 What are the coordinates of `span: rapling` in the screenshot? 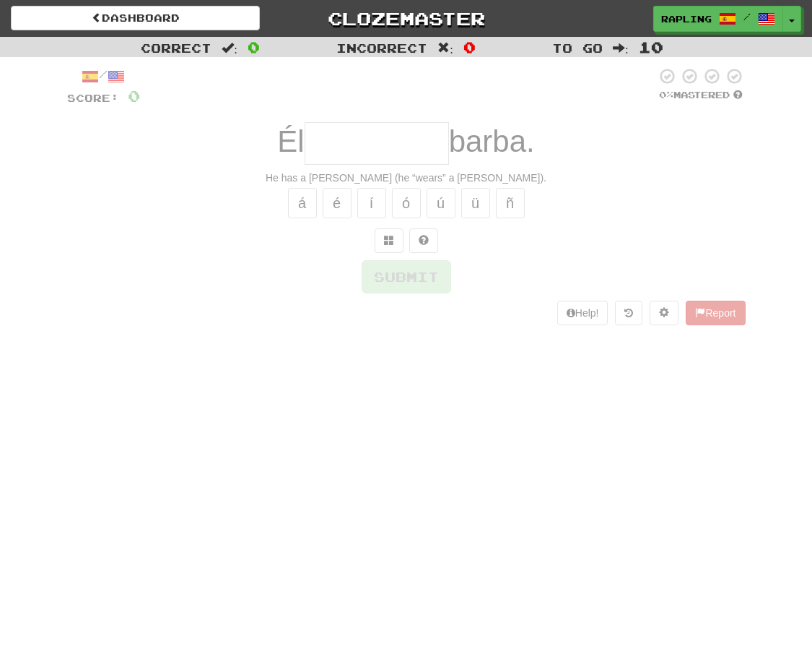 It's located at (687, 19).